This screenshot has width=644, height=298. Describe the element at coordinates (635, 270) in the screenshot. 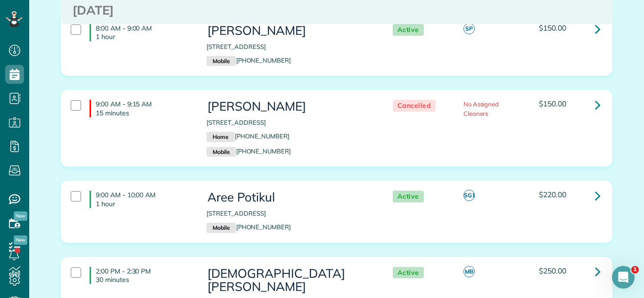

I see `span: 1` at that location.